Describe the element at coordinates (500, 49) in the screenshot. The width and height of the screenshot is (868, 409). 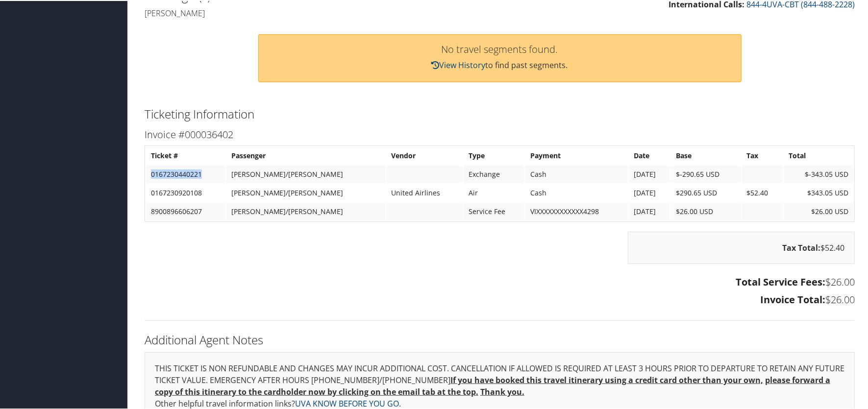
I see `h3: No travel segments found.` at that location.